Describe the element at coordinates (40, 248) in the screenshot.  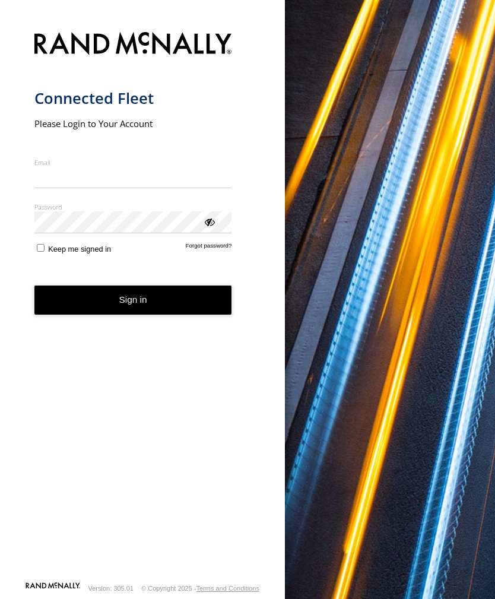
I see `input: Keep me signed in` at that location.